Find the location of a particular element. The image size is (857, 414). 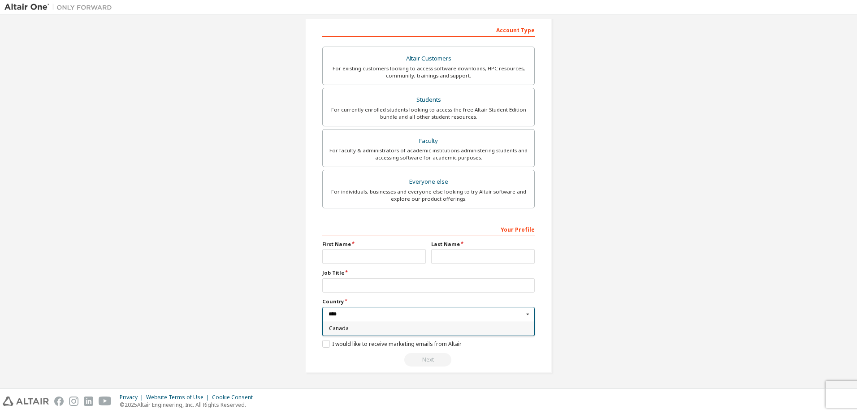

div: Privacy is located at coordinates (133, 397).